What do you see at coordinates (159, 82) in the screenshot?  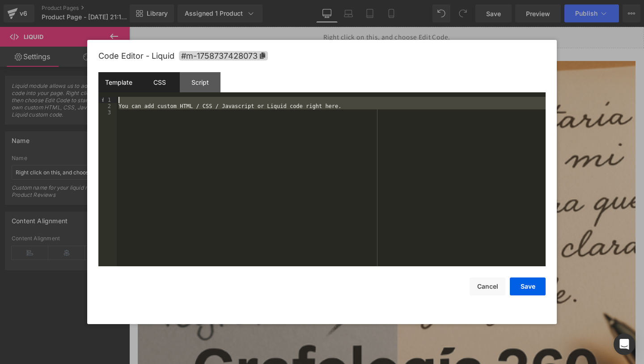 I see `div: CSS` at bounding box center [159, 82].